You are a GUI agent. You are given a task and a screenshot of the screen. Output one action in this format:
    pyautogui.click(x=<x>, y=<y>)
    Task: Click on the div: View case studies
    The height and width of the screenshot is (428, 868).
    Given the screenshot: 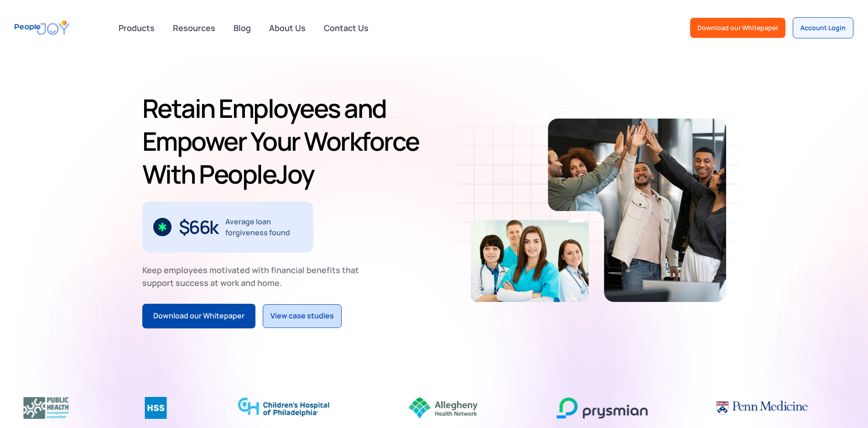 What is the action you would take?
    pyautogui.click(x=302, y=316)
    